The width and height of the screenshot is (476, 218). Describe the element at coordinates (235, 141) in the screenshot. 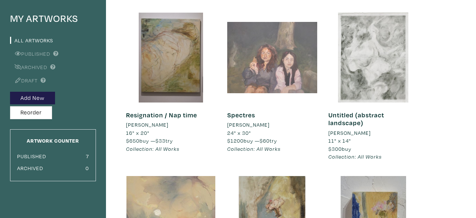

I see `span: $1200` at that location.